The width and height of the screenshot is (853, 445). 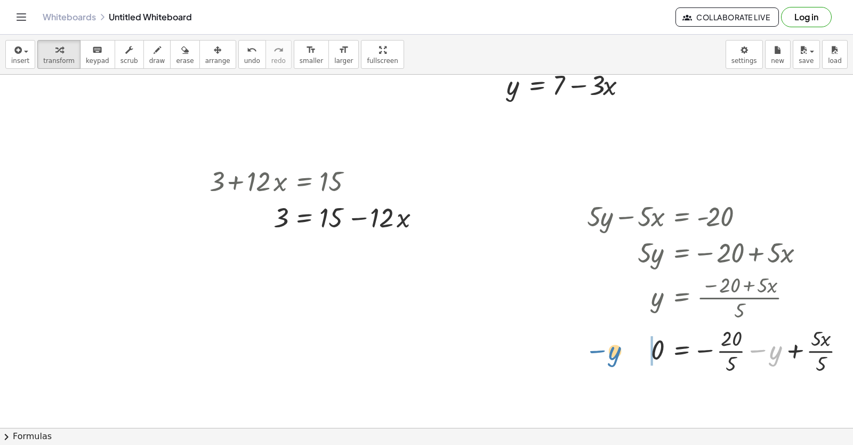 I want to click on span: settings, so click(x=744, y=61).